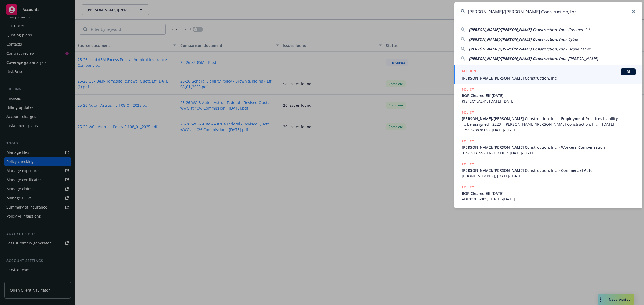 This screenshot has height=305, width=644. I want to click on input: Search..., so click(548, 12).